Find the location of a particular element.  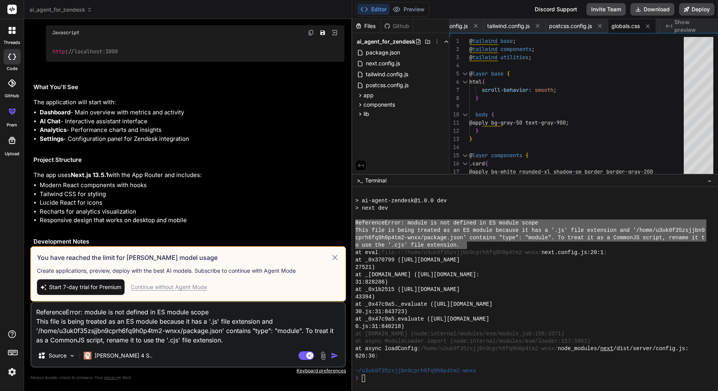

div: 4 is located at coordinates (454, 65).